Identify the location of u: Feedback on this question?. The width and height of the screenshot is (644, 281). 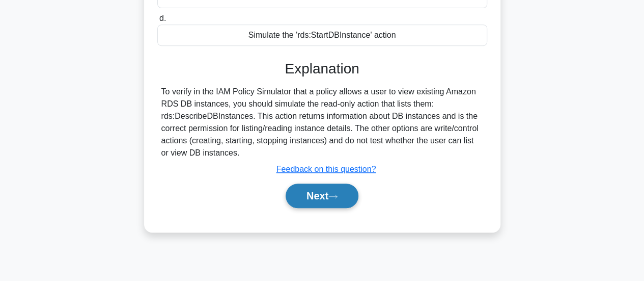
(326, 169).